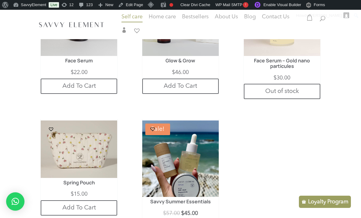 Image resolution: width=361 pixels, height=218 pixels. Describe the element at coordinates (195, 17) in the screenshot. I see `span: Bestsellers` at that location.